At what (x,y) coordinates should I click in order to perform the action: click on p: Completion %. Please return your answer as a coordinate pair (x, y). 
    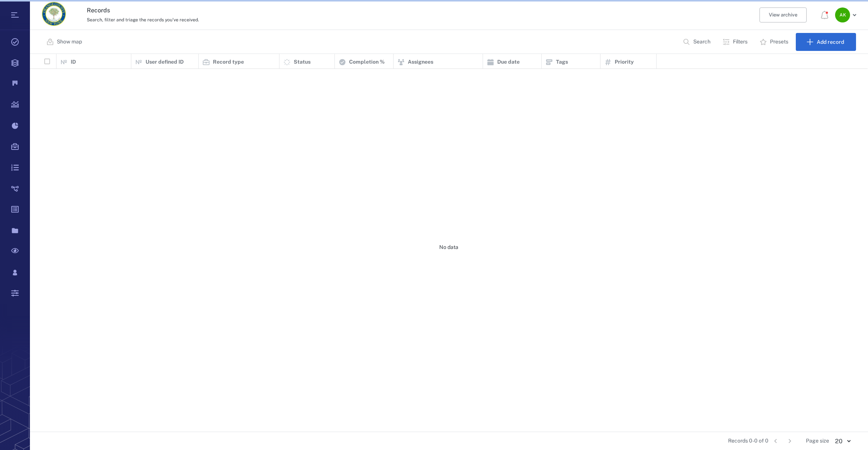
    Looking at the image, I should click on (367, 62).